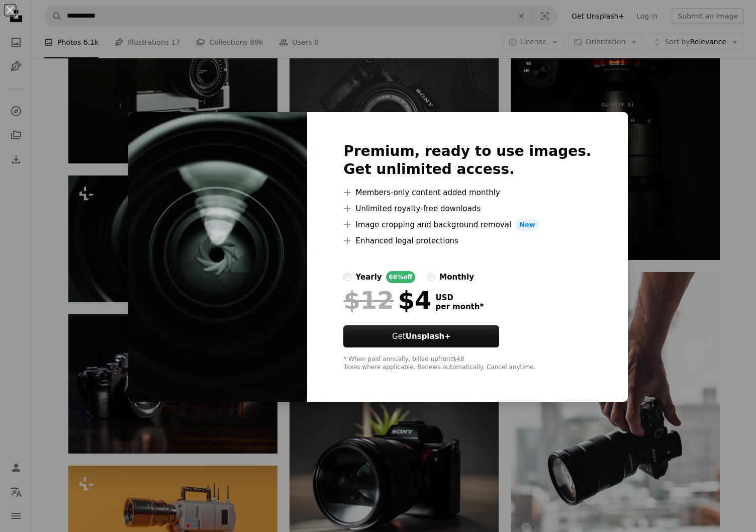 The height and width of the screenshot is (532, 756). I want to click on div: monthly, so click(457, 277).